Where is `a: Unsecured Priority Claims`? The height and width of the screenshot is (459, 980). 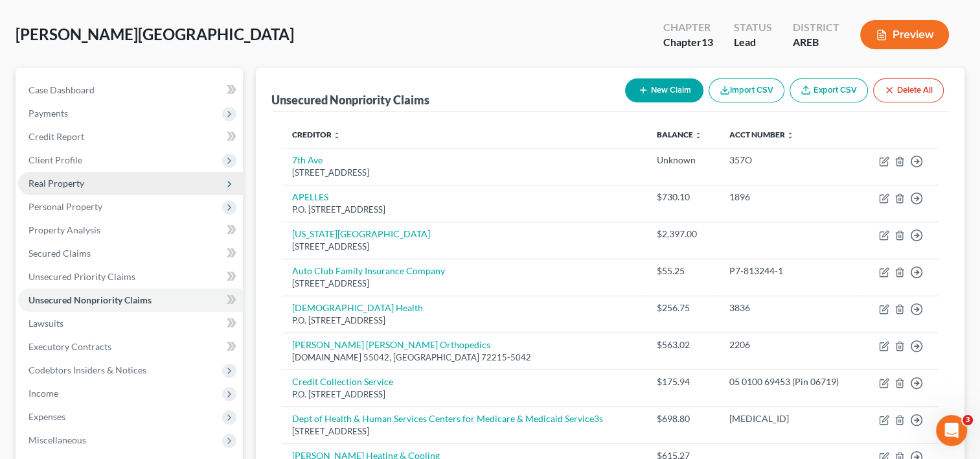
a: Unsecured Priority Claims is located at coordinates (131, 277).